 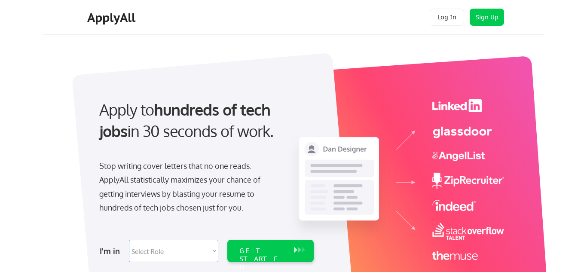 What do you see at coordinates (186, 120) in the screenshot?
I see `strong: hundreds of tech jobs` at bounding box center [186, 120].